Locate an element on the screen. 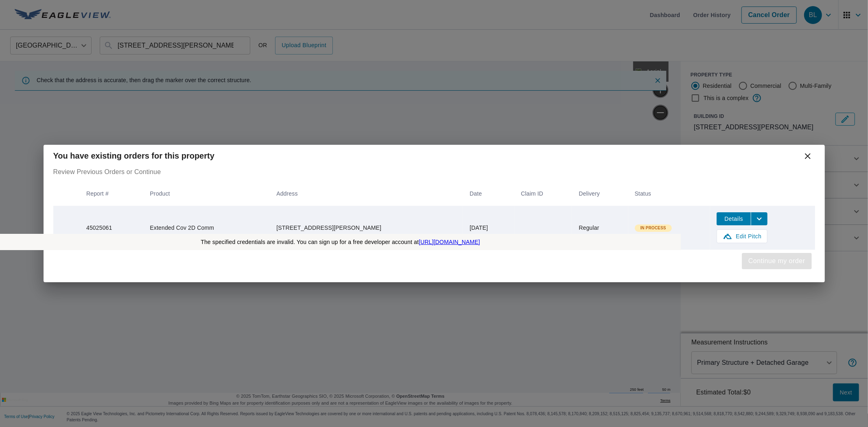 The image size is (868, 427). span: Details is located at coordinates (734, 219).